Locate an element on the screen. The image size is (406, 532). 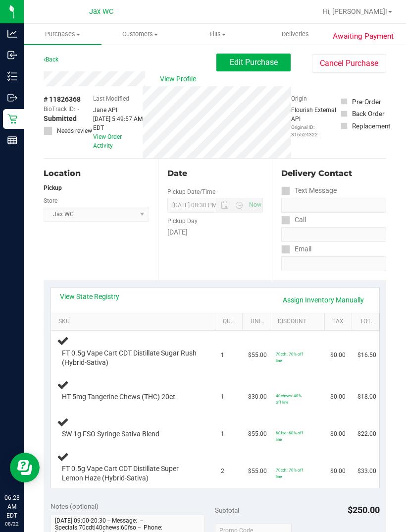
span: 40chews: 40% off line is located at coordinates (288, 399).